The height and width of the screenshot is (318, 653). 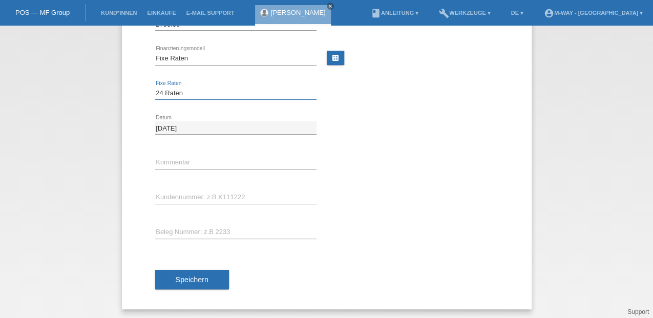 I want to click on a: bookAnleitung ▾, so click(x=395, y=13).